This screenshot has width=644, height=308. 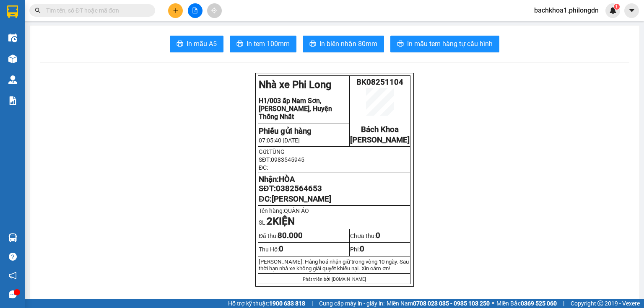 What do you see at coordinates (344, 44) in the screenshot?
I see `button: printerIn biên nhận 80mm` at bounding box center [344, 44].